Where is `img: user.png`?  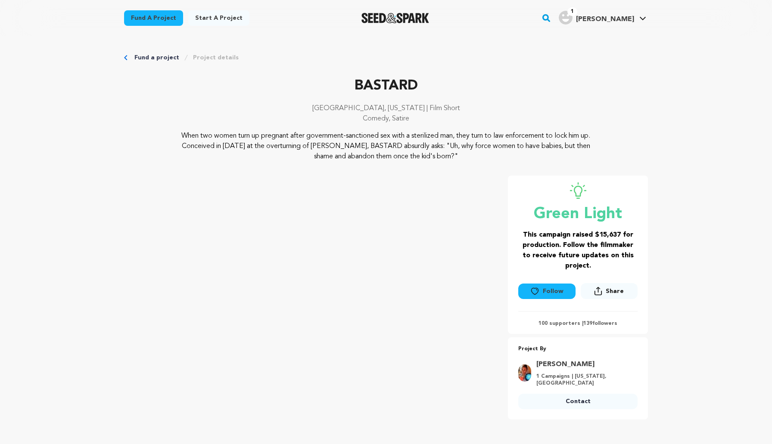 img: user.png is located at coordinates (566, 18).